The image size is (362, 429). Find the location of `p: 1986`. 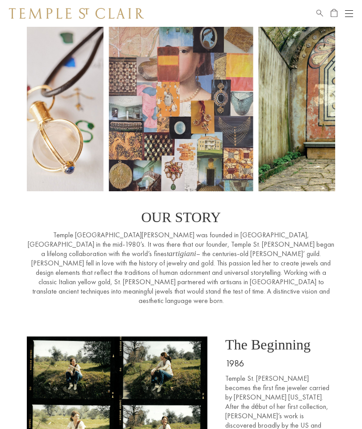

p: 1986 is located at coordinates (280, 364).